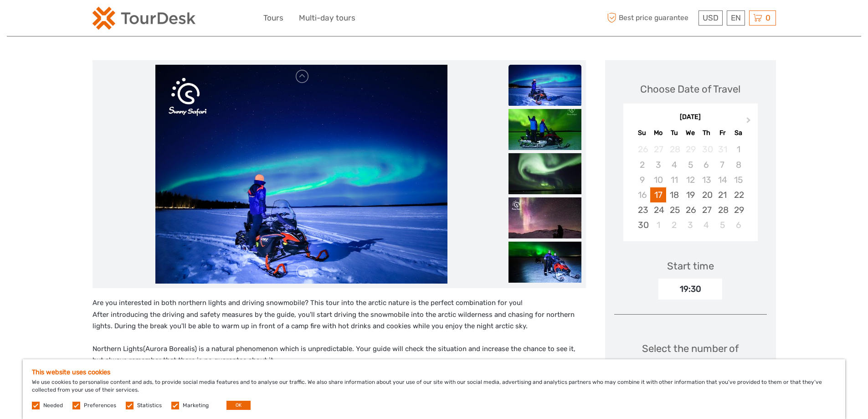  Describe the element at coordinates (327, 18) in the screenshot. I see `a: Multi-day tours` at that location.